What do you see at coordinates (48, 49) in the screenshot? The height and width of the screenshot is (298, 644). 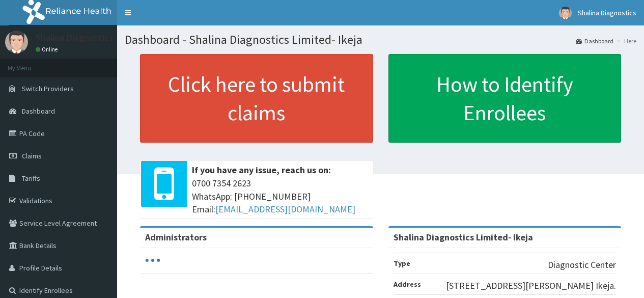 I see `a: Online` at bounding box center [48, 49].